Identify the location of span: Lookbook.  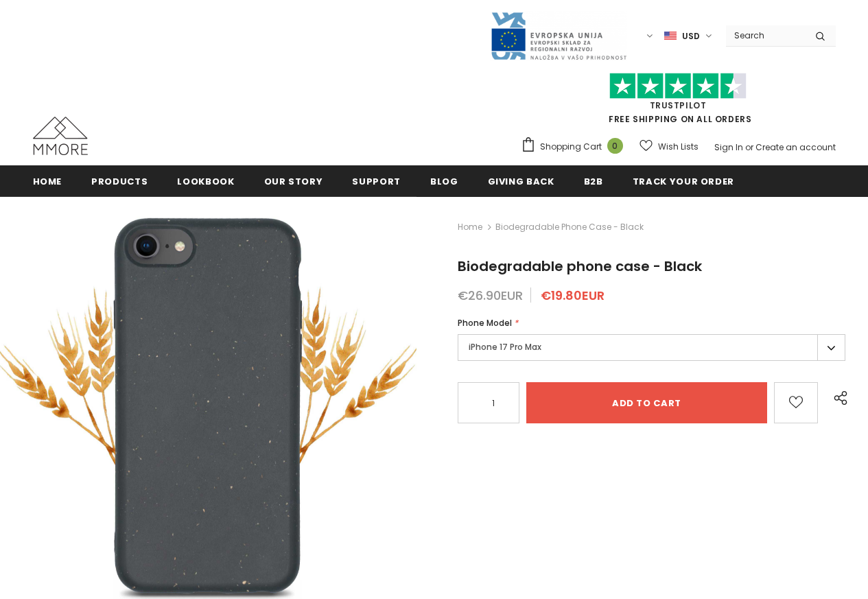
(205, 181).